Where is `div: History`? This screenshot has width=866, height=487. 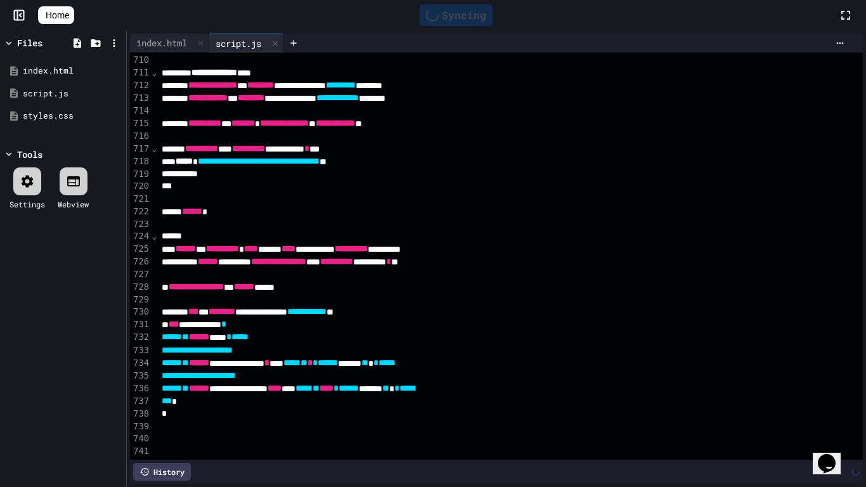 div: History is located at coordinates (162, 472).